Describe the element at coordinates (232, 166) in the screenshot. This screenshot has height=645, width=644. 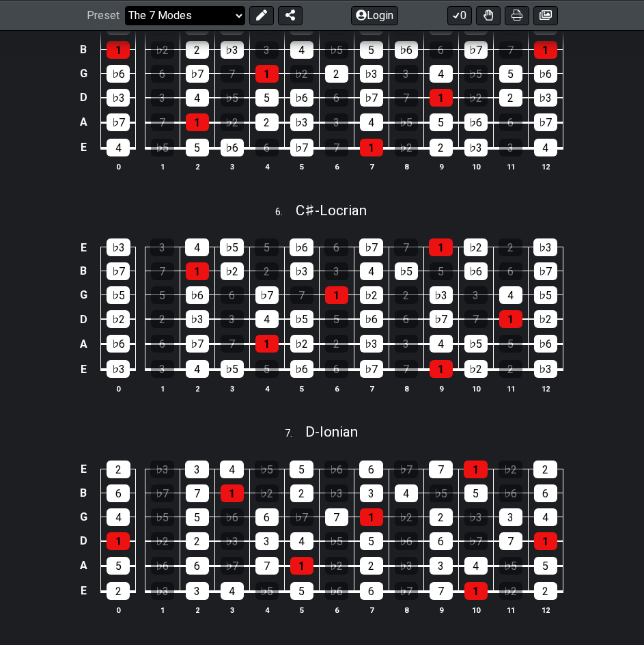
I see `th: 3` at that location.